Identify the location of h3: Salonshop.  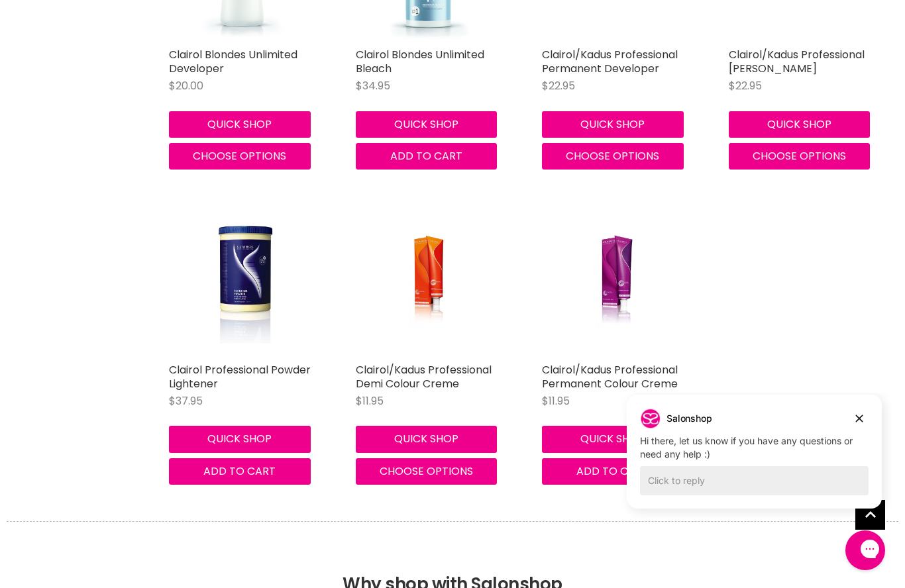
(72, 26).